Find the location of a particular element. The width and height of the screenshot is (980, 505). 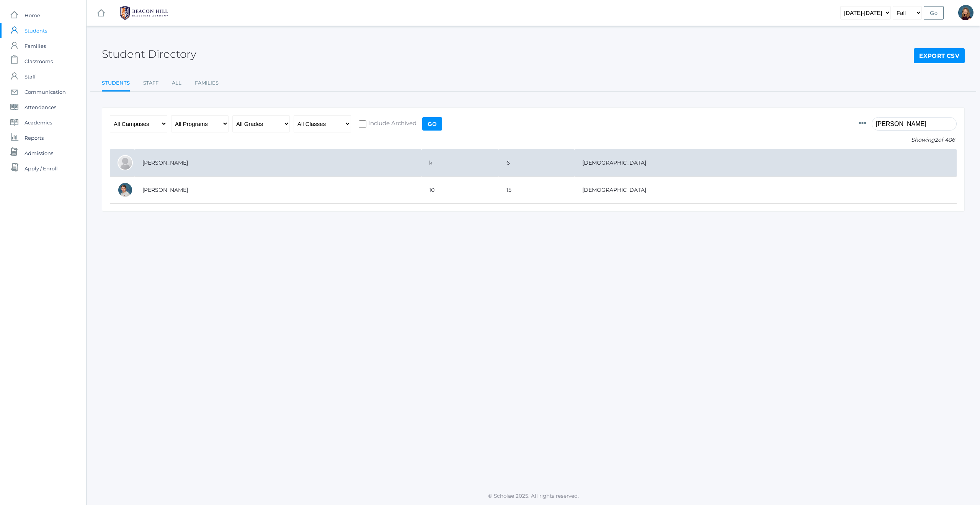

td: 10 is located at coordinates (460, 190).